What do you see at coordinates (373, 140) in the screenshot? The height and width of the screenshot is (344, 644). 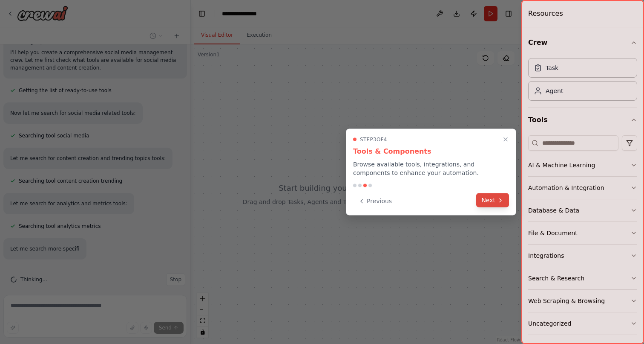 I see `span: Step 3 of 4` at bounding box center [373, 140].